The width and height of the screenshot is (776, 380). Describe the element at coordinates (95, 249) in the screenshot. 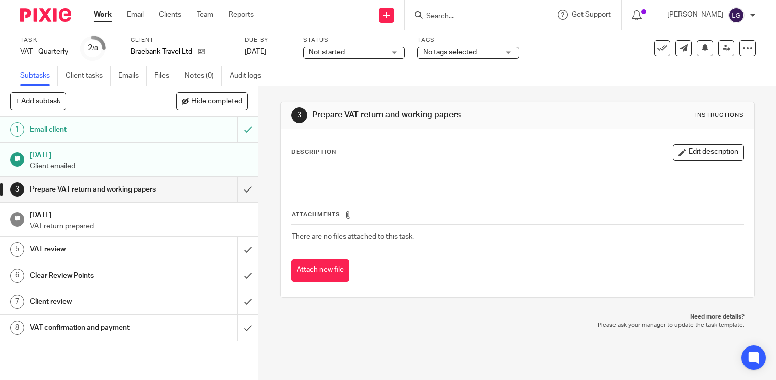

I see `h1: VAT review` at that location.